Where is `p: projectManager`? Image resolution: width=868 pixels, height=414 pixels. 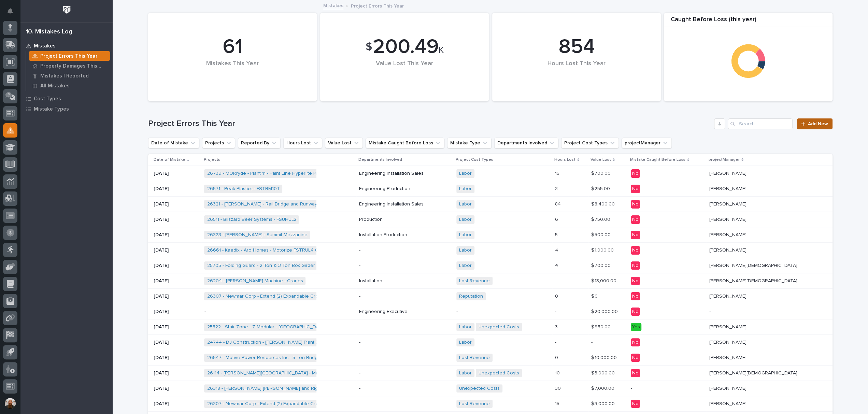 p: projectManager is located at coordinates (724, 159).